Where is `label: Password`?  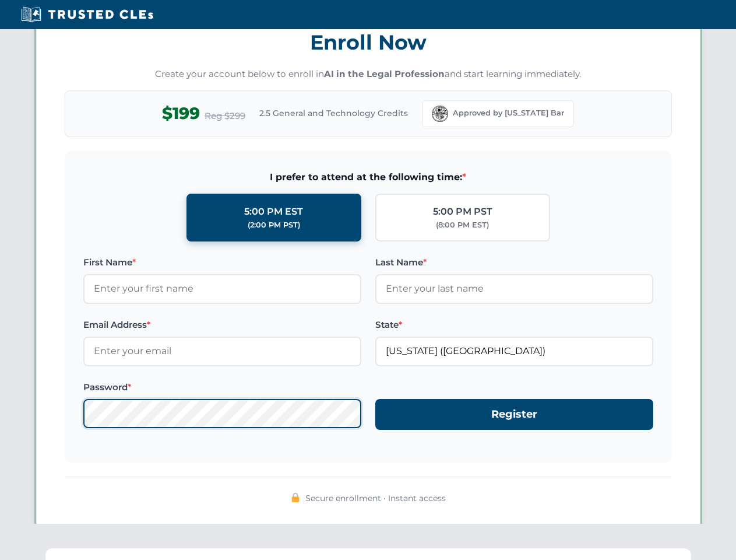 label: Password is located at coordinates (222, 387).